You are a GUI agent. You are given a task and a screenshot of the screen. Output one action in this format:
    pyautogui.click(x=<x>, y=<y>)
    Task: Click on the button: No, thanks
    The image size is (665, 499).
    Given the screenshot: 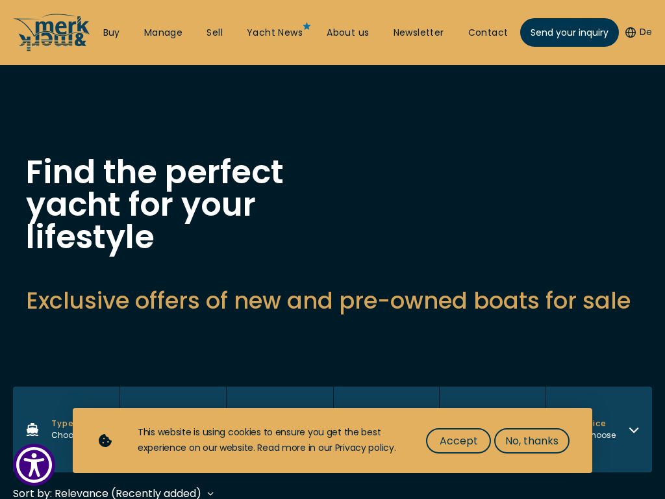 What is the action you would take?
    pyautogui.click(x=532, y=440)
    